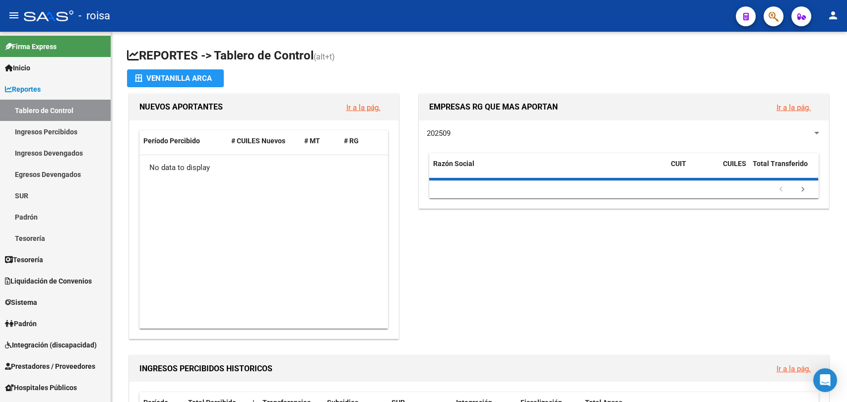 The height and width of the screenshot is (402, 847). I want to click on mat-icon: person, so click(833, 15).